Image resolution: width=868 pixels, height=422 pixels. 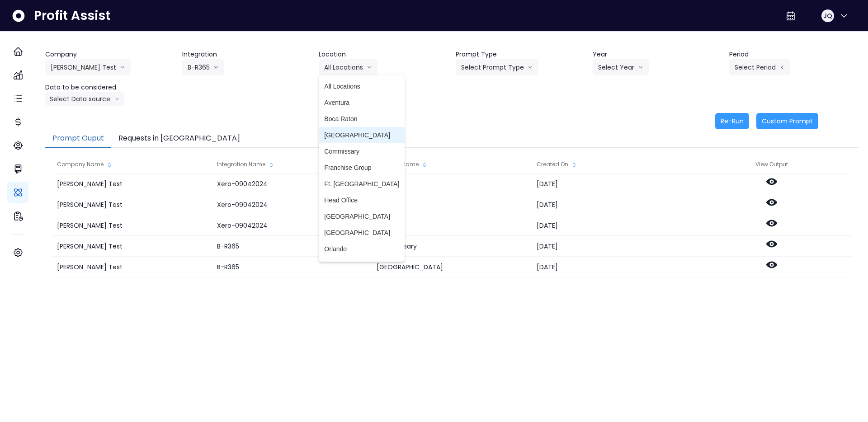 I want to click on button: Prompt Ouput, so click(x=78, y=139).